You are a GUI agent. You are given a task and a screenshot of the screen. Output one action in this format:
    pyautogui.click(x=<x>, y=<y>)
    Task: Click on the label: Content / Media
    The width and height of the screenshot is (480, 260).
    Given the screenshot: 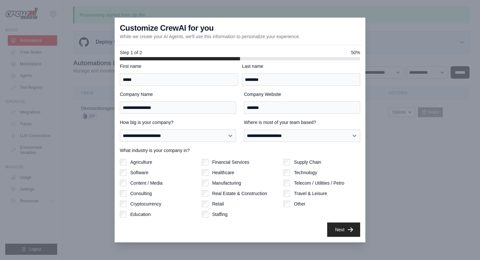 What is the action you would take?
    pyautogui.click(x=146, y=183)
    